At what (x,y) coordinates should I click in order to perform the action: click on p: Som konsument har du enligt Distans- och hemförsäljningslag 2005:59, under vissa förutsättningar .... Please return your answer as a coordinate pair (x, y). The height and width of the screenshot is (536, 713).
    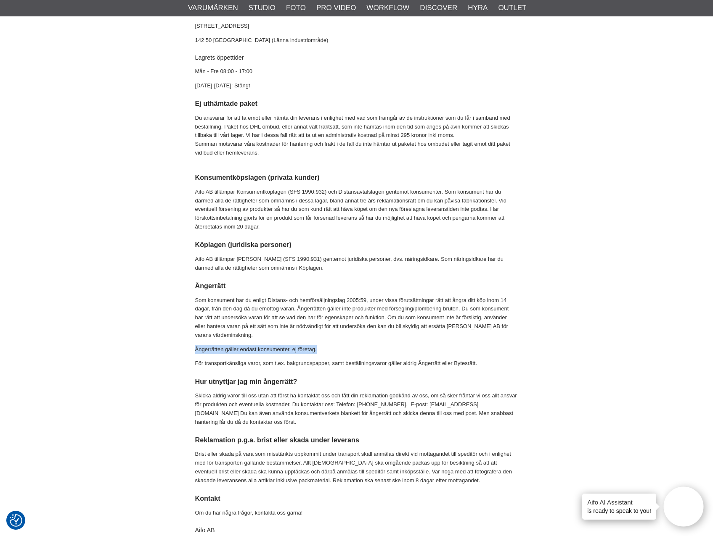
    Looking at the image, I should click on (356, 318).